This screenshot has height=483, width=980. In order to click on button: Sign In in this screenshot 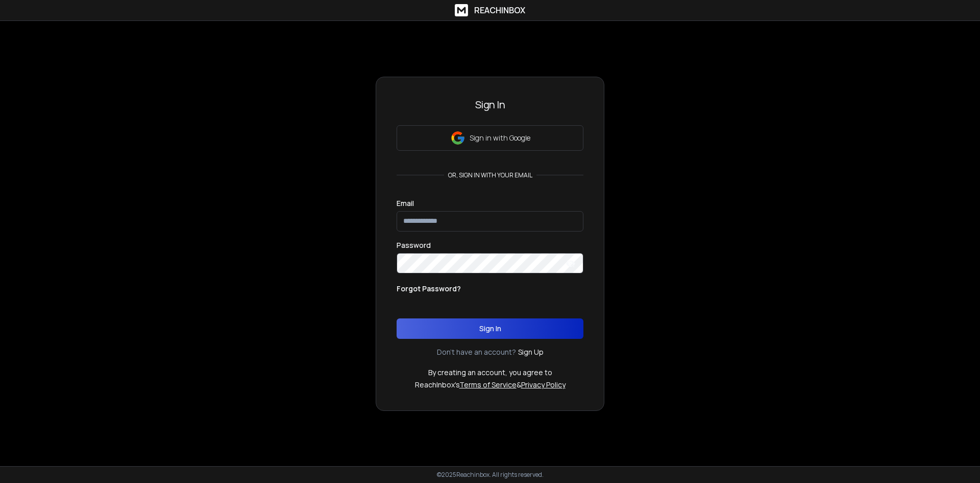, I will do `click(490, 328)`.